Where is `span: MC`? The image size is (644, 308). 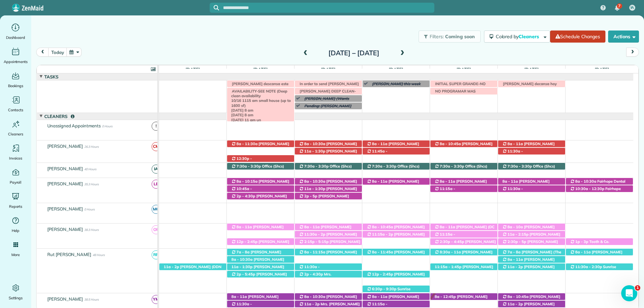
span: MC is located at coordinates (156, 209).